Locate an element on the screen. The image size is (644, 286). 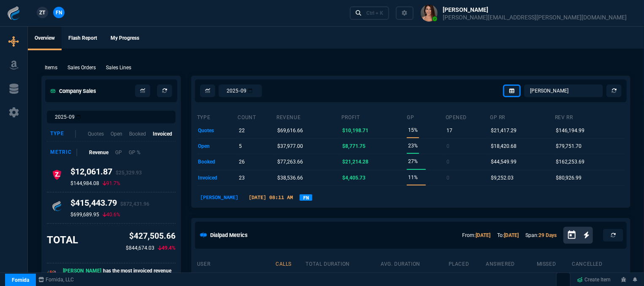
p: $144,984.08 is located at coordinates (85, 183).